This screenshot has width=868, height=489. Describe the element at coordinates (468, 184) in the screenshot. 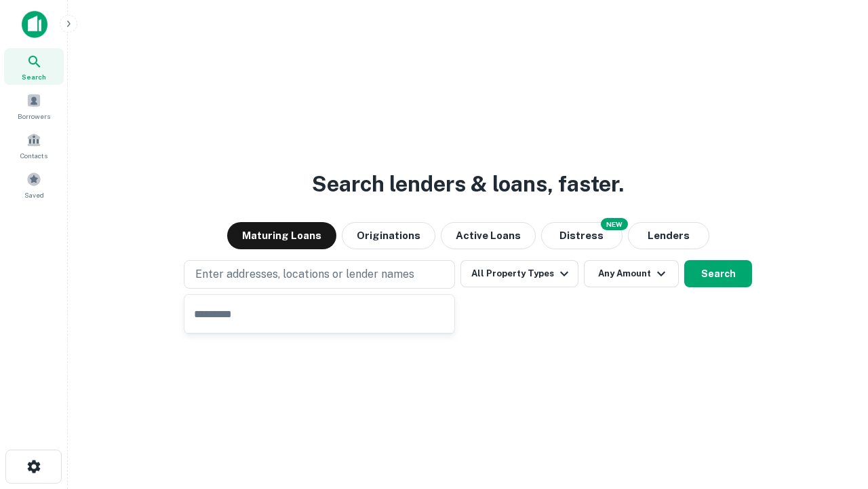

I see `h3: Search lenders & loans, faster.` at that location.